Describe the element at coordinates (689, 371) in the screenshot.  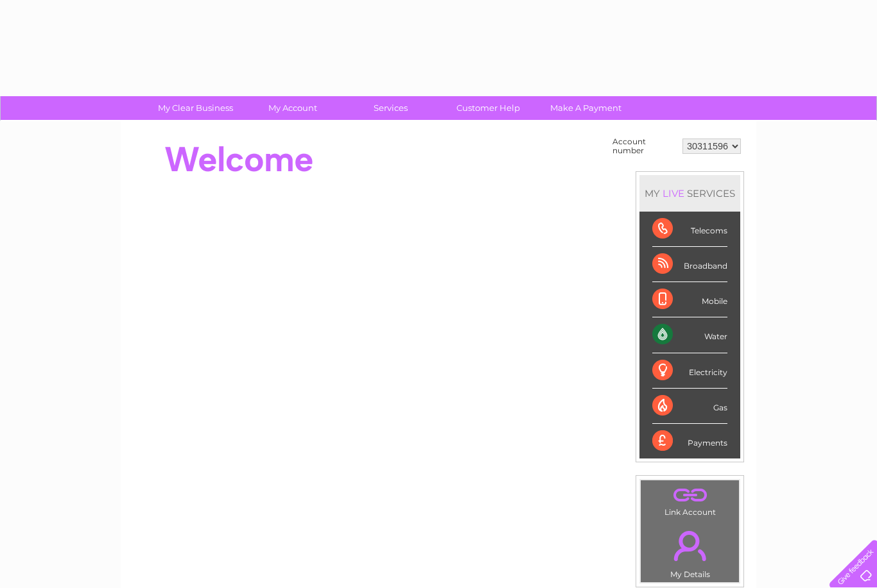
I see `div: Electricity` at that location.